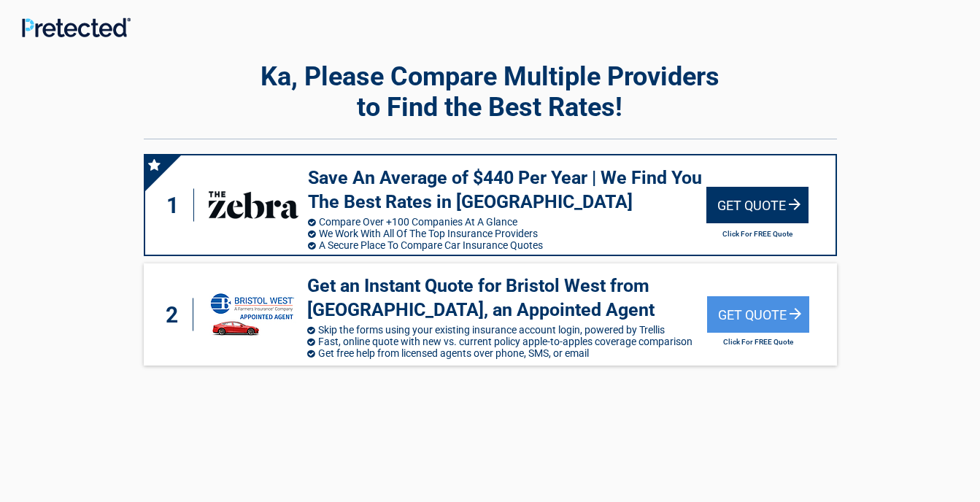 Image resolution: width=980 pixels, height=502 pixels. I want to click on img: Main Logo, so click(76, 27).